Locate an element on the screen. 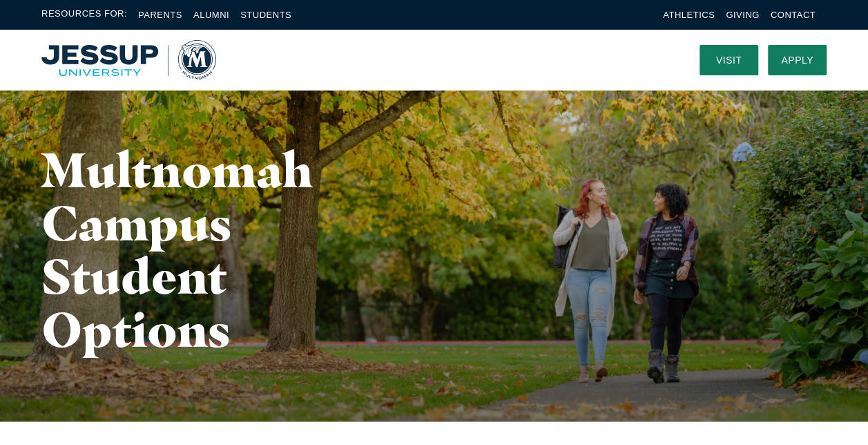 The width and height of the screenshot is (868, 445). img: Multnomah University Logo is located at coordinates (128, 60).